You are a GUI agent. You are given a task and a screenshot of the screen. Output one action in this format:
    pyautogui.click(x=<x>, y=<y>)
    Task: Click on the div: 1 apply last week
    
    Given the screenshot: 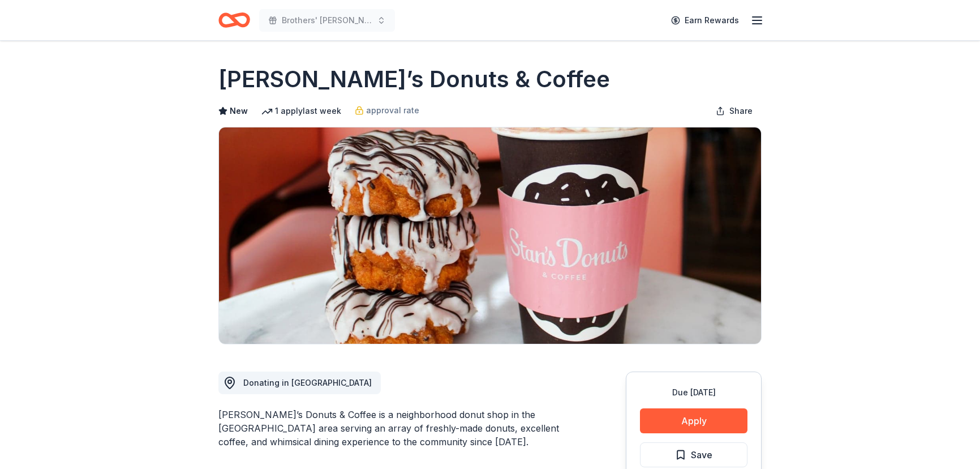 What is the action you would take?
    pyautogui.click(x=301, y=111)
    